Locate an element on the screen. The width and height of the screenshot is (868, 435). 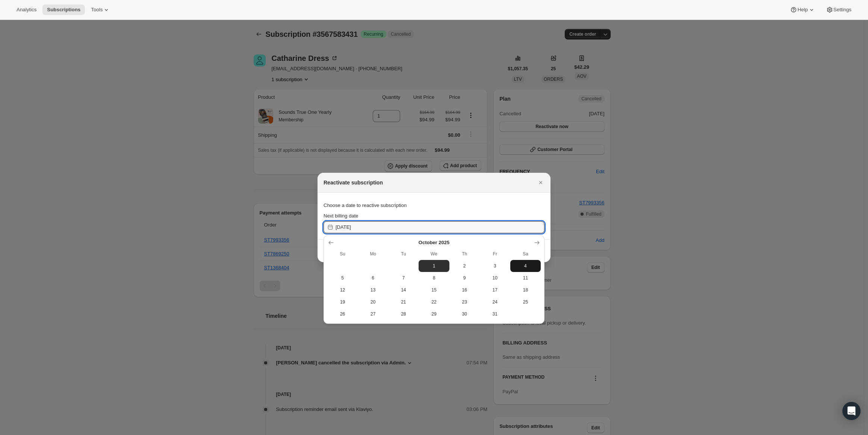
span: 8 is located at coordinates (434, 278).